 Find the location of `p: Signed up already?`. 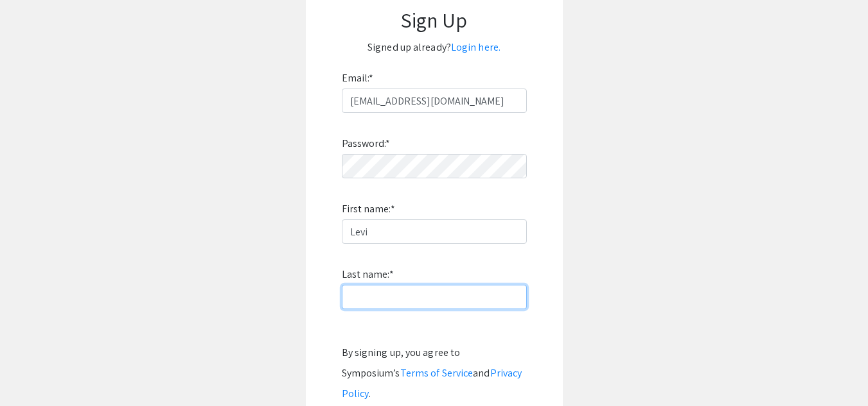

p: Signed up already? is located at coordinates (434, 48).